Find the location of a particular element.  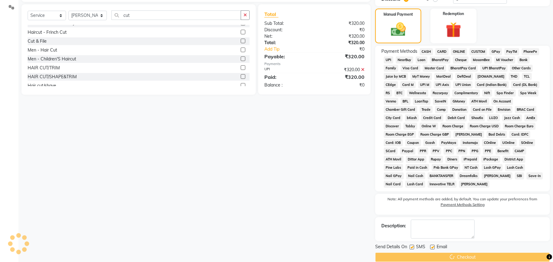

span: Send Details On is located at coordinates (391, 248).